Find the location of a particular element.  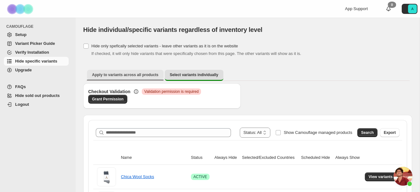

span: App Support is located at coordinates (357, 9).